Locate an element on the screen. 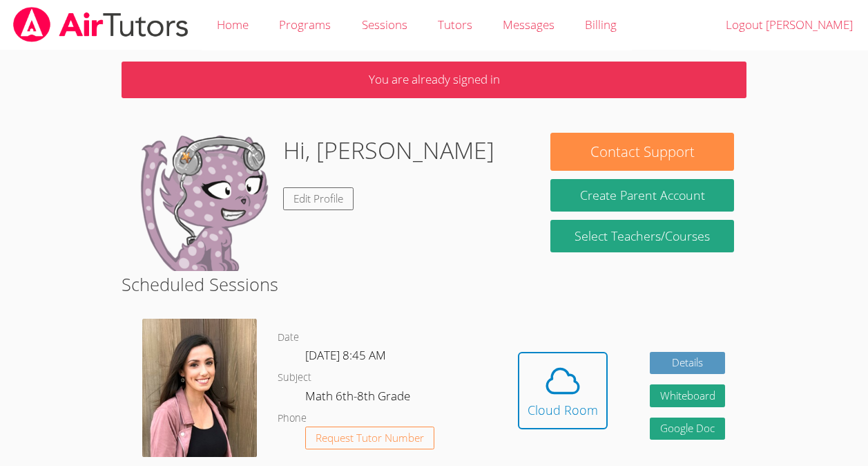 Image resolution: width=868 pixels, height=466 pixels. dt: Subject is located at coordinates (294, 378).